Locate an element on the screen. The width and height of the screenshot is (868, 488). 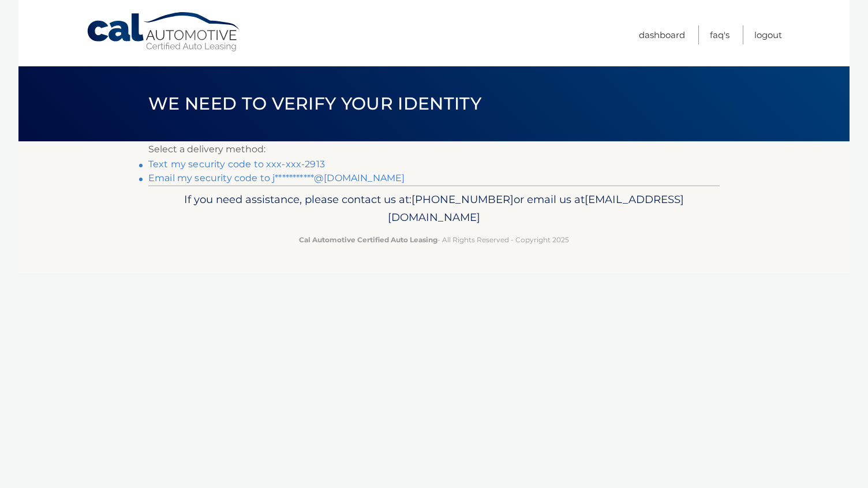
a: Logout is located at coordinates (768, 35).